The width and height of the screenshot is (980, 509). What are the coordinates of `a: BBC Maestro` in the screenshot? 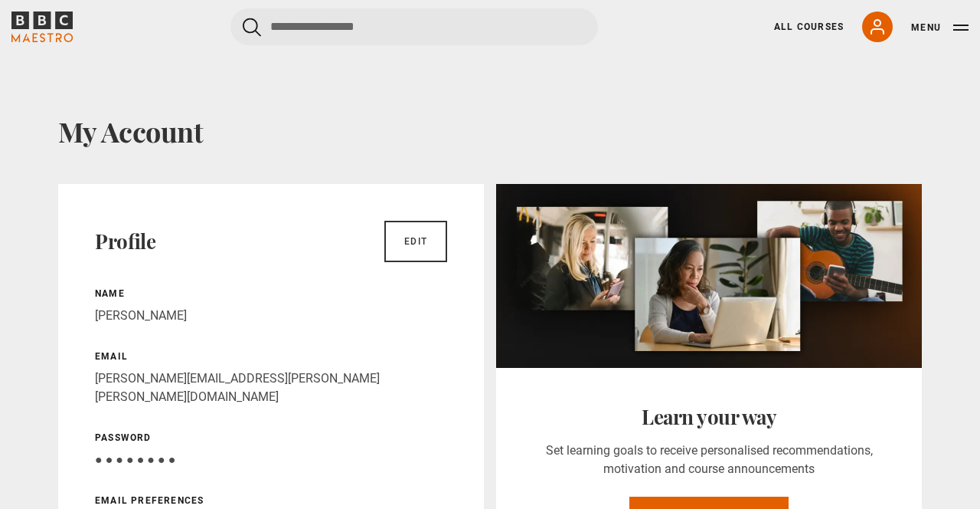 It's located at (42, 27).